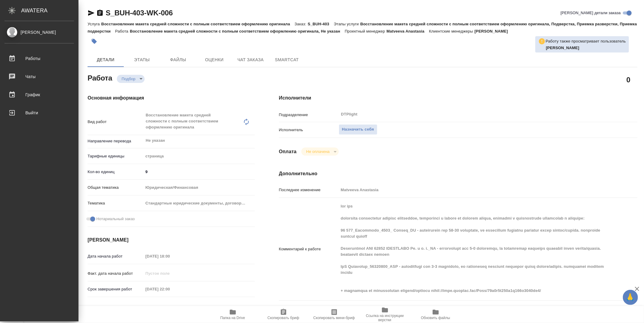 Image resolution: width=644 pixels, height=323 pixels. Describe the element at coordinates (347, 24) in the screenshot. I see `p: Этапы услуги` at that location.